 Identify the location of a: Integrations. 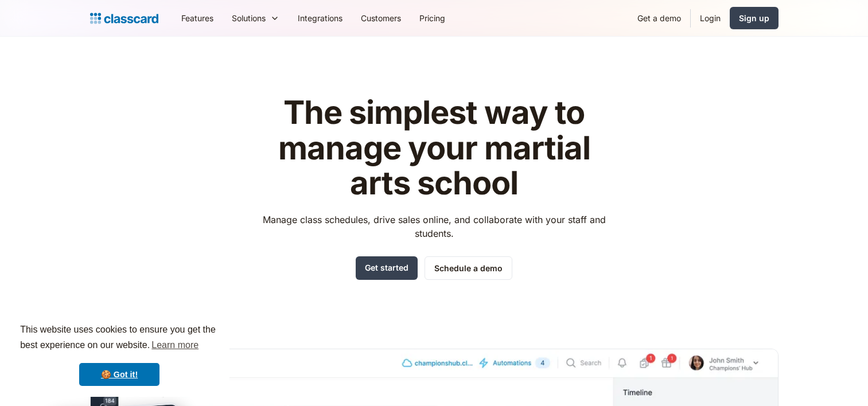
(321, 18).